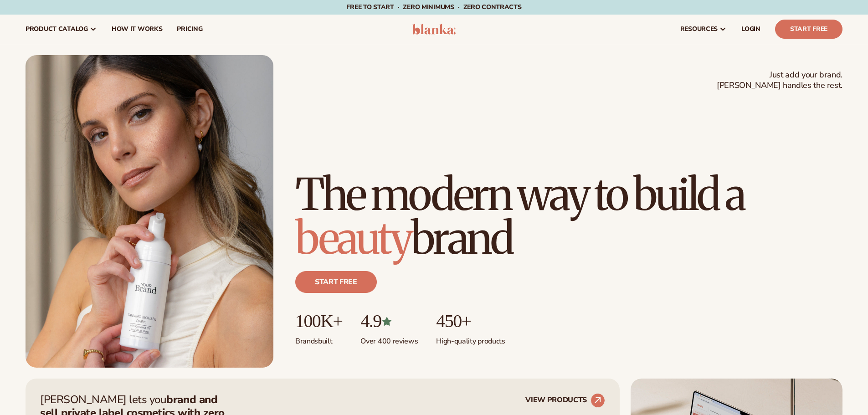  What do you see at coordinates (470, 339) in the screenshot?
I see `p: High-quality products` at bounding box center [470, 339].